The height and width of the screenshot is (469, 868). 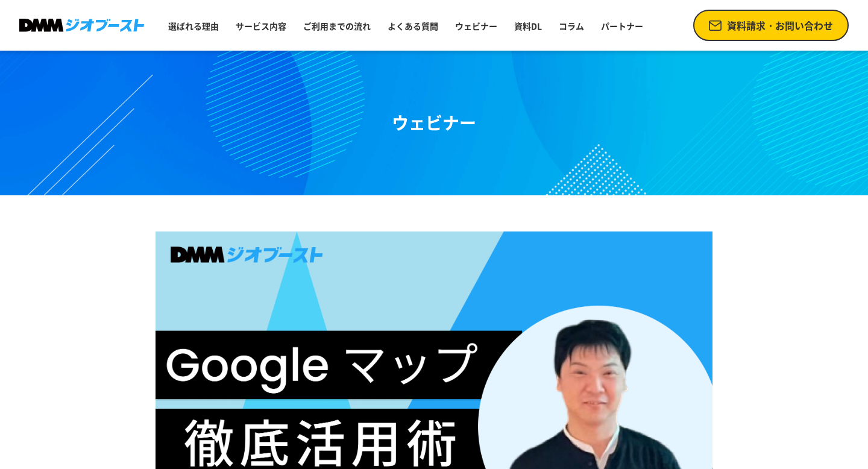 I want to click on a: コラム, so click(x=571, y=26).